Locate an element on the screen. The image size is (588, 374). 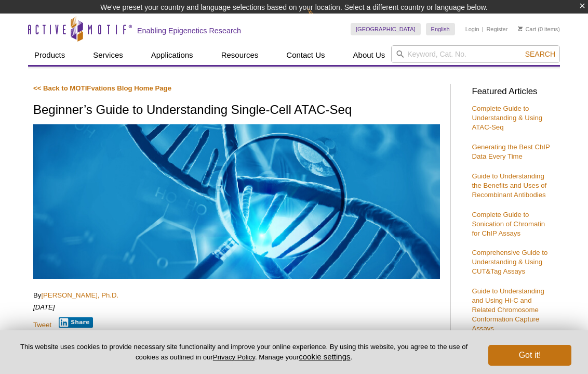
h3: Featured Articles is located at coordinates (513, 91).